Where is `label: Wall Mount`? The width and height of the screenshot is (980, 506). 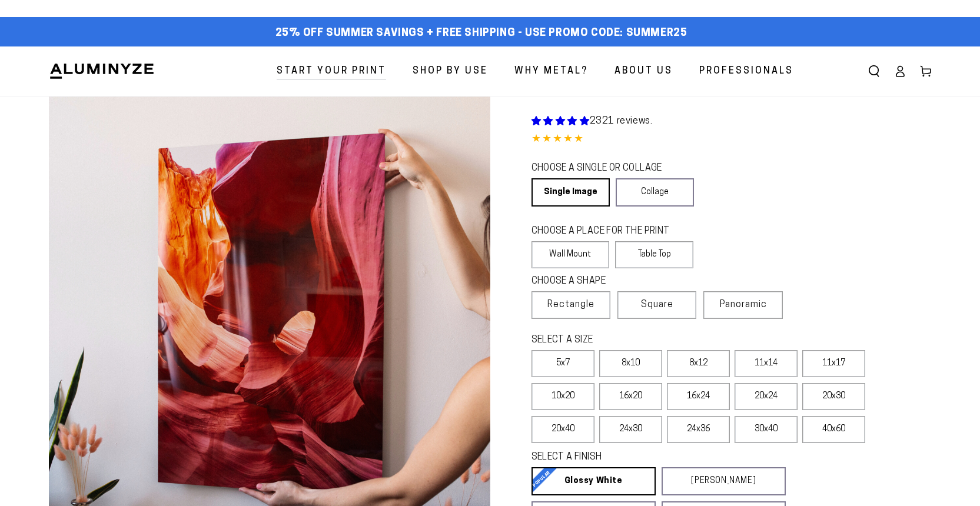 label: Wall Mount is located at coordinates (570, 254).